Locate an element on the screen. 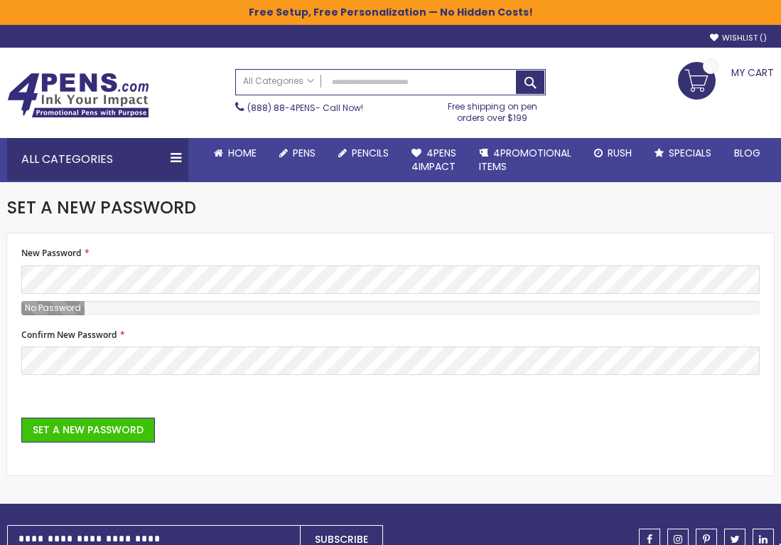  a: Pencils is located at coordinates (363, 153).